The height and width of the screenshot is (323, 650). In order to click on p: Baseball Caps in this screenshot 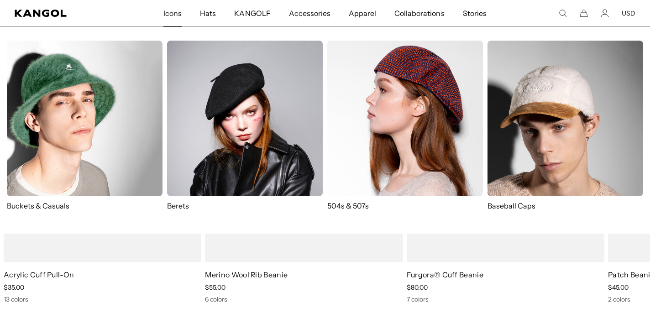, I will do `click(565, 206)`.